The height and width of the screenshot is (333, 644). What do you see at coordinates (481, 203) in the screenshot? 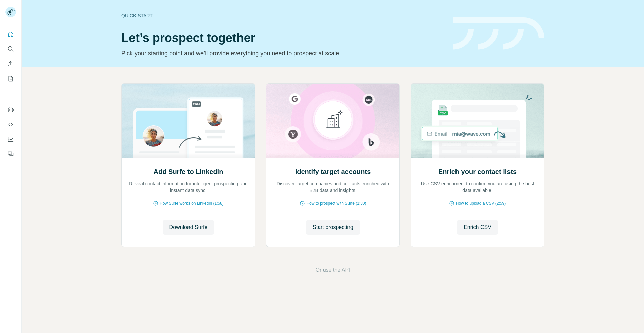
I see `span: How to upload a CSV (2:59)` at bounding box center [481, 203].